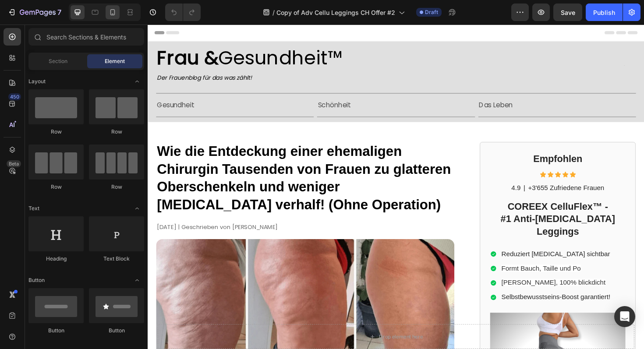 This screenshot has width=644, height=349. I want to click on h2: Empfohlen, so click(434, 143).